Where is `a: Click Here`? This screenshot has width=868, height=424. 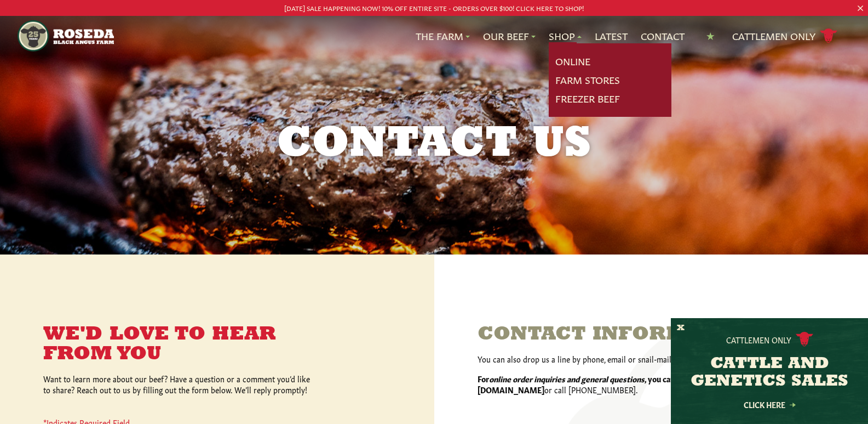 a: Click Here is located at coordinates (770, 404).